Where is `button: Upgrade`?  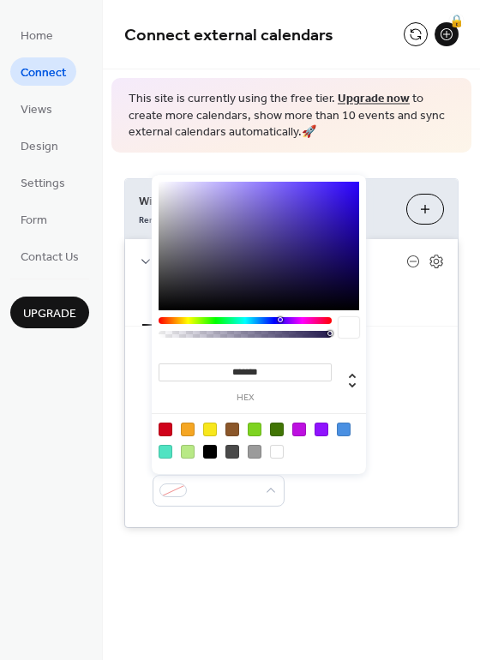 button: Upgrade is located at coordinates (50, 312).